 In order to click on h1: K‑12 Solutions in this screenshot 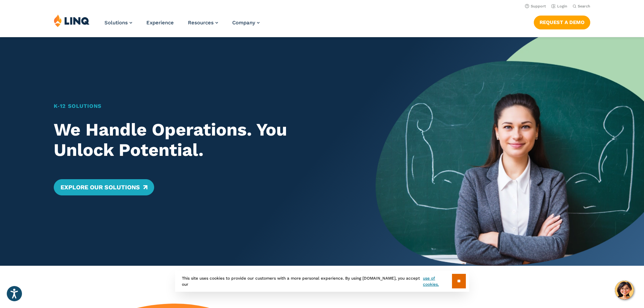, I will do `click(202, 106)`.